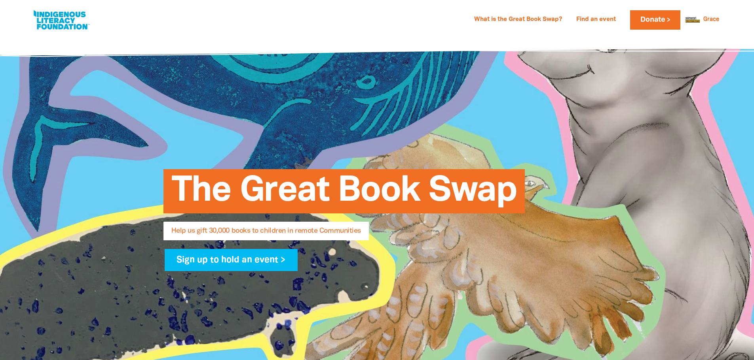 This screenshot has height=360, width=754. Describe the element at coordinates (518, 20) in the screenshot. I see `a: What is the Great Book Swap?` at that location.